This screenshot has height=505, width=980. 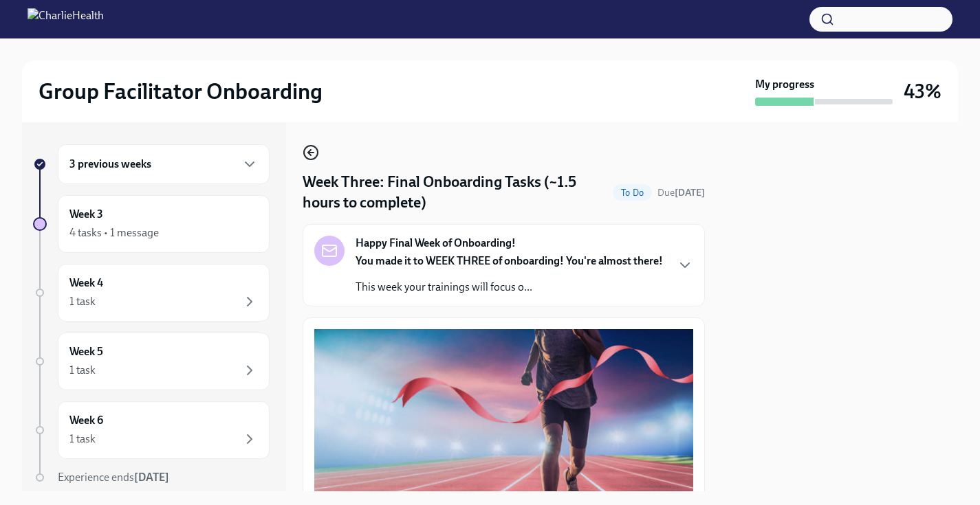 What do you see at coordinates (509, 287) in the screenshot?
I see `p: This week your trainings will focus o...` at bounding box center [509, 287].